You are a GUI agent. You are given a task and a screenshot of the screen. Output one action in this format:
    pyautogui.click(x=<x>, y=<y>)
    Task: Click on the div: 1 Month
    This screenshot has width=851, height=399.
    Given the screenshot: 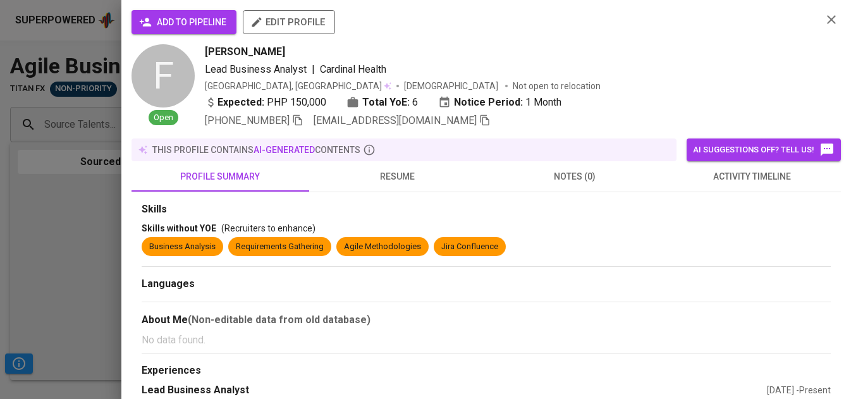 What is the action you would take?
    pyautogui.click(x=499, y=102)
    